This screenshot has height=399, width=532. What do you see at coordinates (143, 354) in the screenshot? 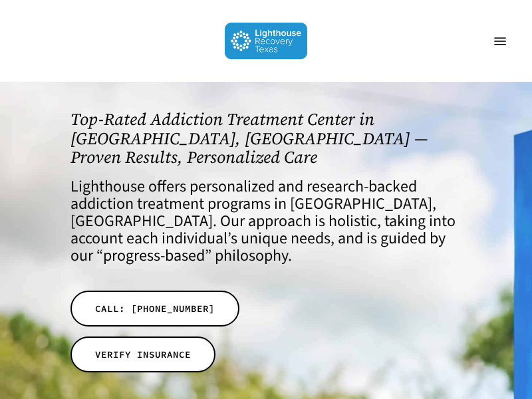
I see `a: VERIFY INSURANCE` at bounding box center [143, 354].